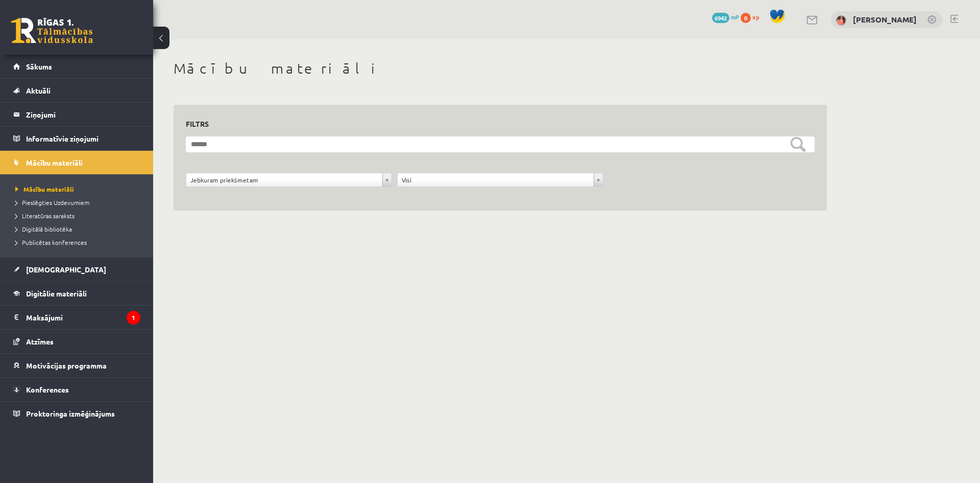 The image size is (980, 483). I want to click on span: Digitālā bibliotēka, so click(43, 229).